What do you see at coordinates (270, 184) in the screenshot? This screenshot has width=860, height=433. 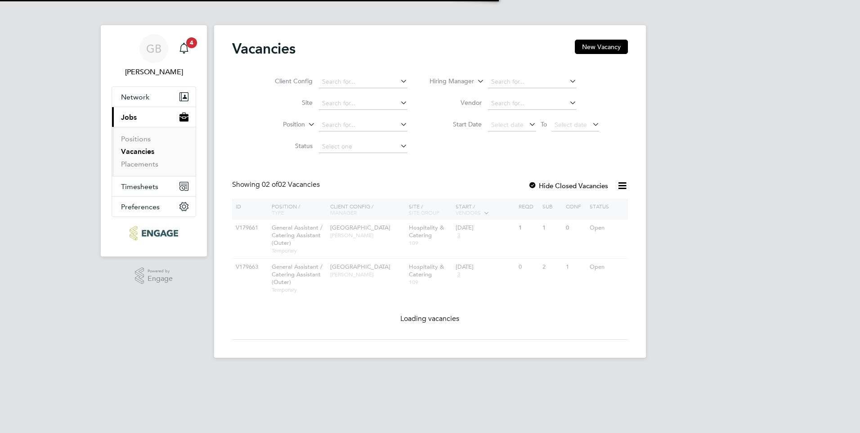 I see `span: 02 of` at bounding box center [270, 184].